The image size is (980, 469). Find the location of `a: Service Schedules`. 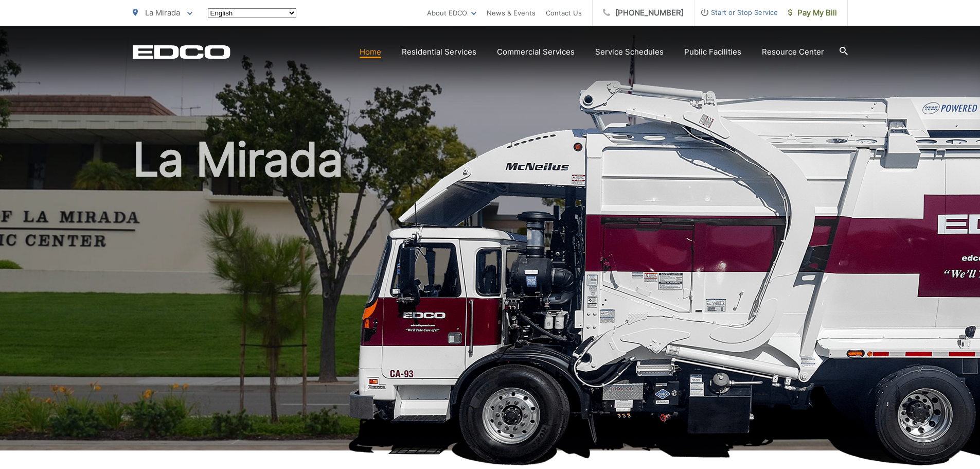

a: Service Schedules is located at coordinates (629, 52).